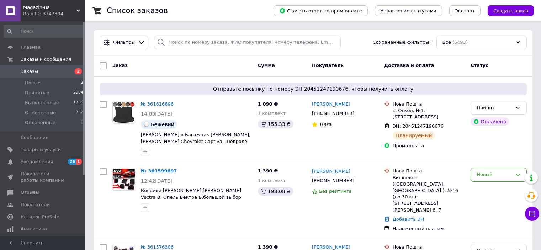 This screenshot has width=541, height=250. I want to click on a: № 361616696, so click(157, 104).